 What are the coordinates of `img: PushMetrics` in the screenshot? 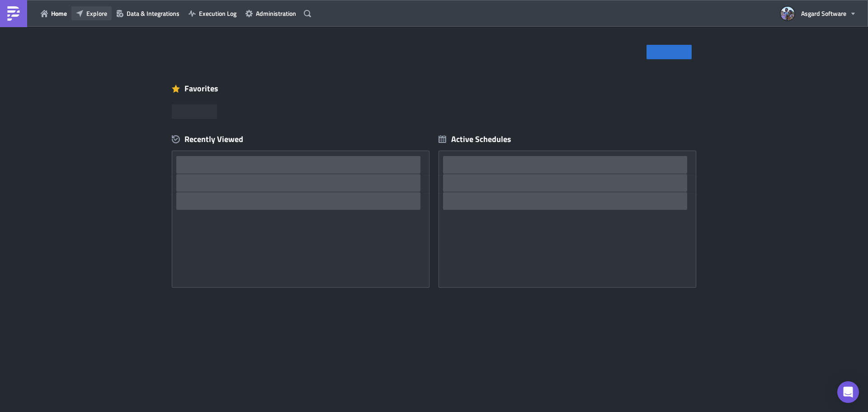 It's located at (13, 13).